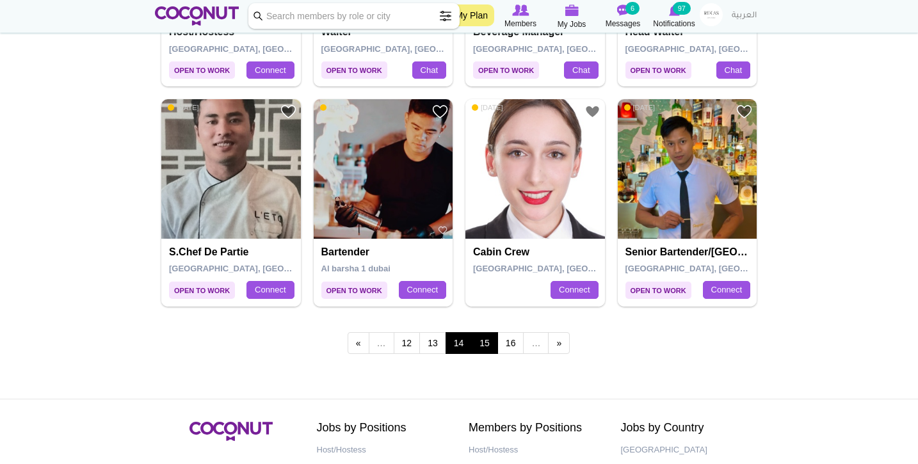 The image size is (918, 464). Describe the element at coordinates (358, 343) in the screenshot. I see `a: ‹ previous` at that location.